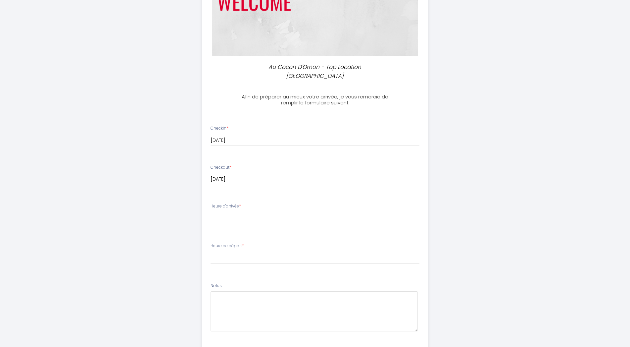 This screenshot has height=347, width=630. I want to click on label: Heure de départ, so click(227, 246).